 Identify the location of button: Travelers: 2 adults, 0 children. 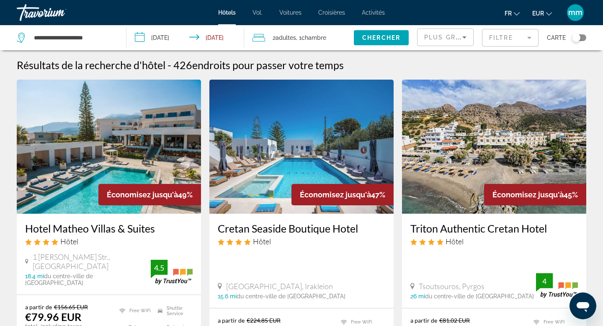
(299, 38).